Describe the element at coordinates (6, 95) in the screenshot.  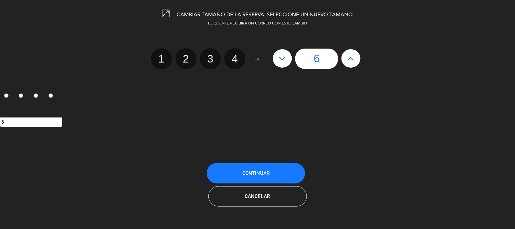
I see `input: 1` at that location.